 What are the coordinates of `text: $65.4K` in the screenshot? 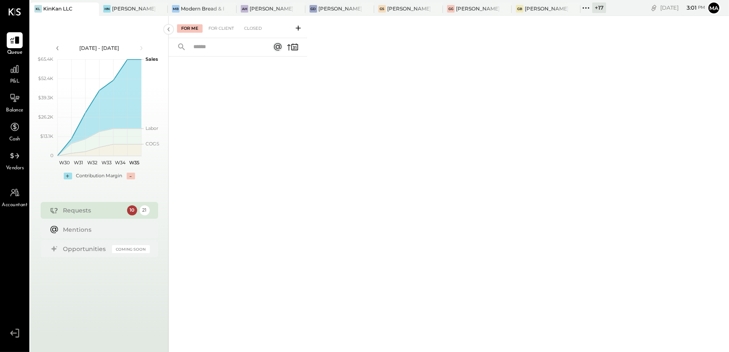 It's located at (45, 59).